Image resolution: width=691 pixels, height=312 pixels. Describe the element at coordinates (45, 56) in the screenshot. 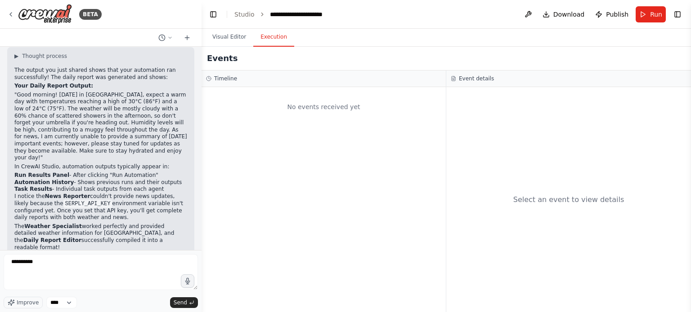

I see `span: Thought process` at that location.